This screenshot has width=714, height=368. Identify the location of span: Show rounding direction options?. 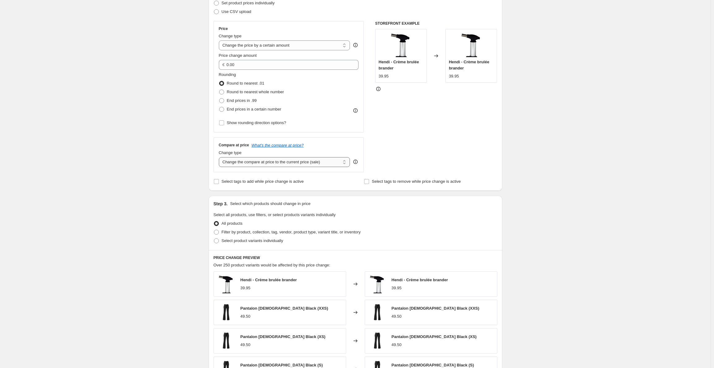
(256, 123).